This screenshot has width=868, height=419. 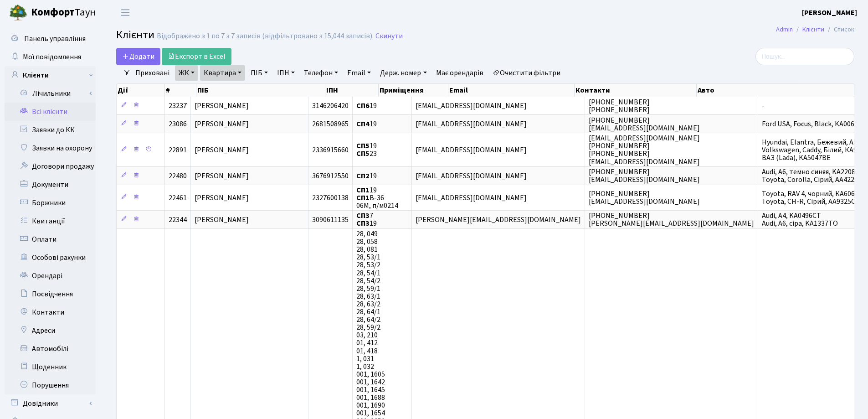 I want to click on a: Панель управління, so click(x=50, y=38).